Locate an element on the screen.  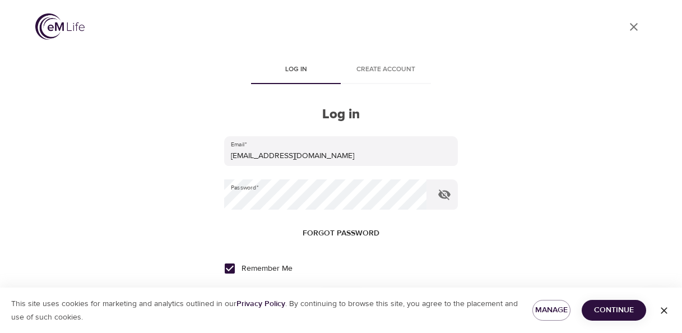
span: Log in is located at coordinates (296, 69).